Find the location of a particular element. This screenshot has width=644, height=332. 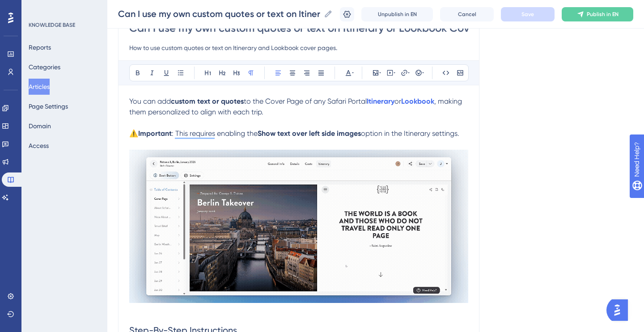

span: Unpublish in EN is located at coordinates (397, 14).